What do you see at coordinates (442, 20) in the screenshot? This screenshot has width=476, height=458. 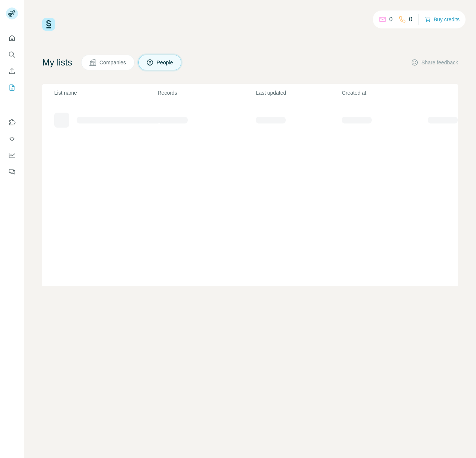 I see `button: Buy credits` at bounding box center [442, 20].